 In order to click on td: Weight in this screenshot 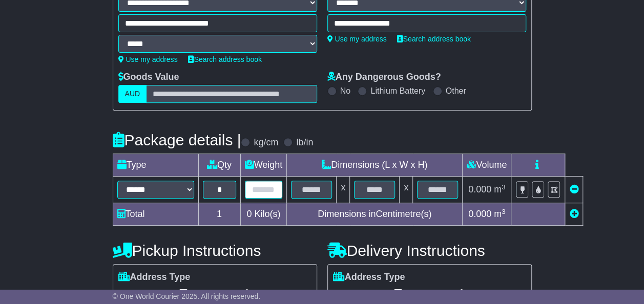, I will do `click(263, 165)`.